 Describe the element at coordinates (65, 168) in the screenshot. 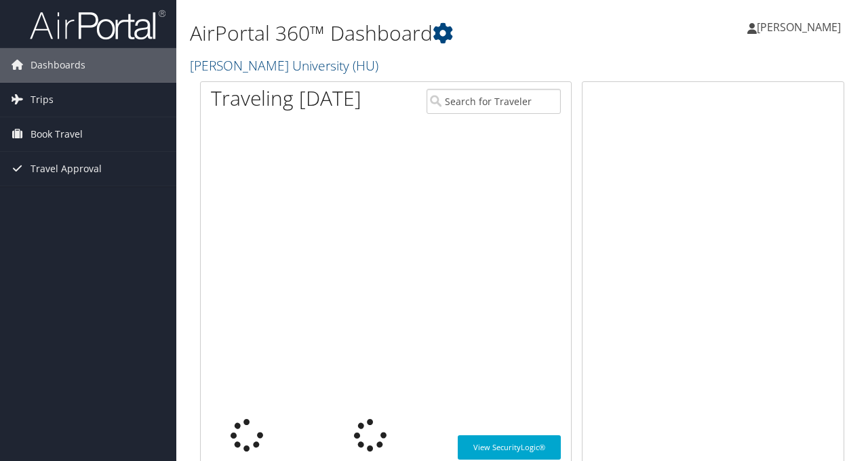

I see `span: Travel Approval` at that location.